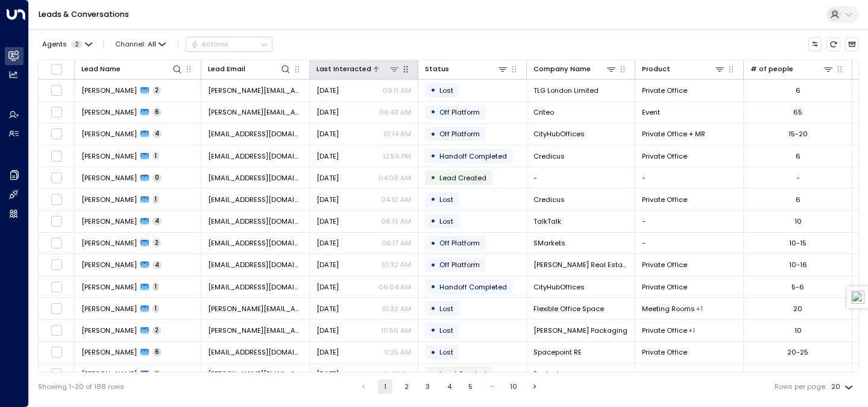 The height and width of the screenshot is (407, 868). What do you see at coordinates (397, 374) in the screenshot?
I see `p: 12:25 PM` at bounding box center [397, 374].